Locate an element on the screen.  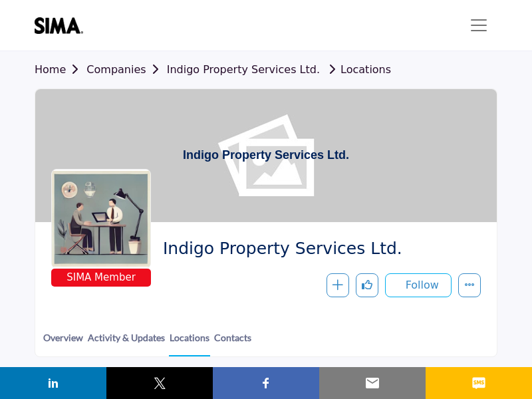
img: linkedin sharing button is located at coordinates (53, 383).